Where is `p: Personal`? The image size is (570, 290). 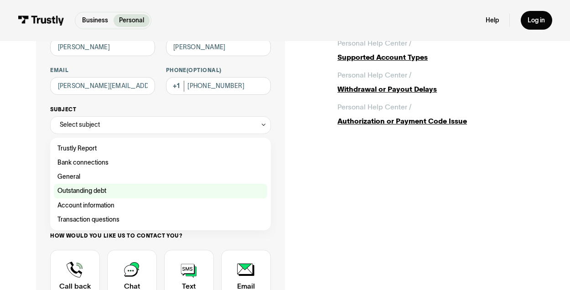
p: Personal is located at coordinates (131, 21).